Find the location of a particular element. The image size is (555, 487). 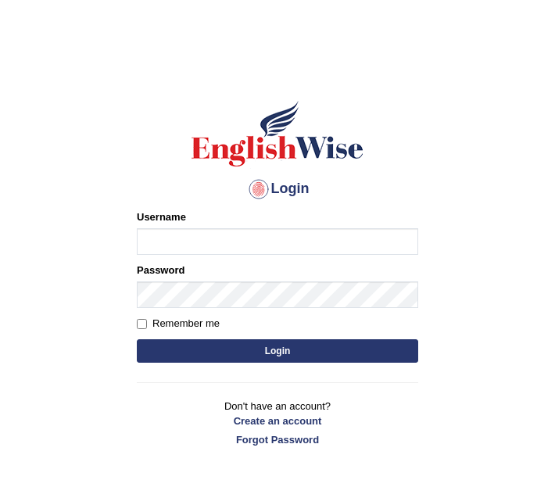

button: Login is located at coordinates (277, 351).